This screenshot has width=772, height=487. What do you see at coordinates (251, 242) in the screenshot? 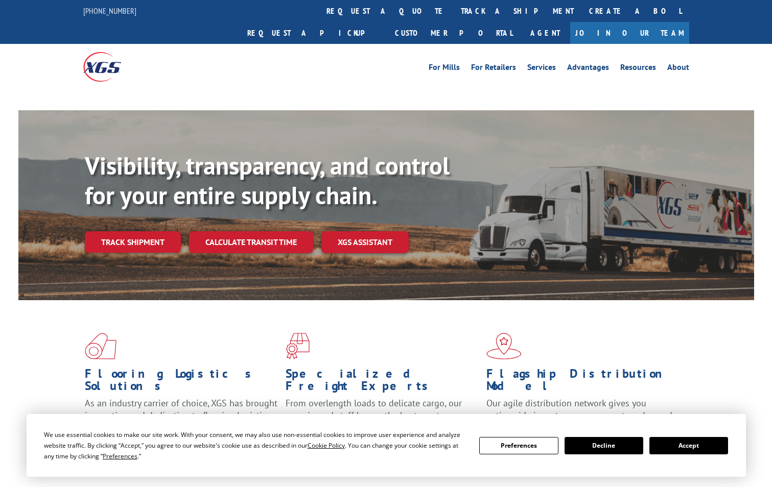
I see `a: Calculate transit time` at bounding box center [251, 242].